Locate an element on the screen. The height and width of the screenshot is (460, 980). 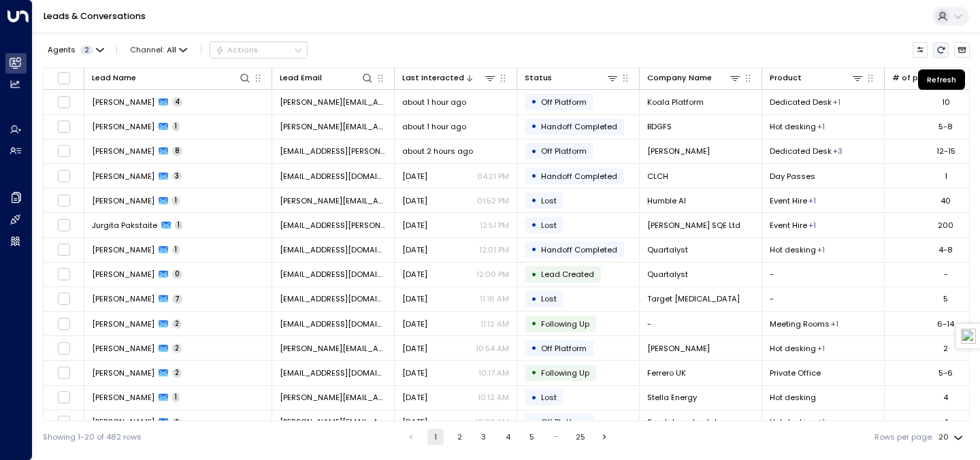
div: Button group with a nested menu is located at coordinates (259, 50).